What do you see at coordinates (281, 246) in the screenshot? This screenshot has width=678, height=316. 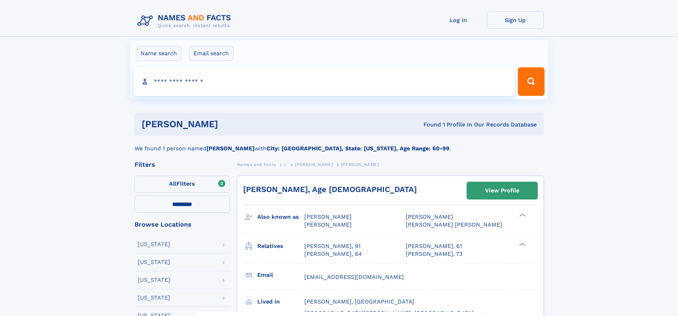 I see `h3: Relatives` at bounding box center [281, 246].